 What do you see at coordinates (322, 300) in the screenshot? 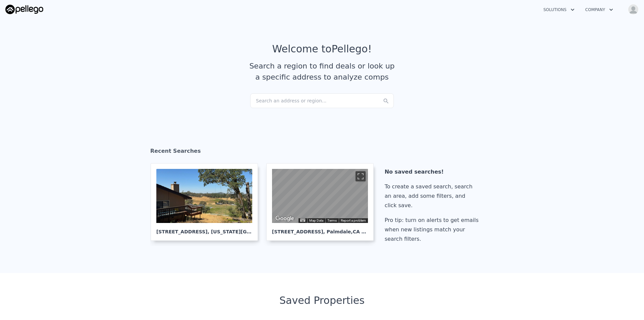
I see `div: Saved Properties` at bounding box center [322, 300].